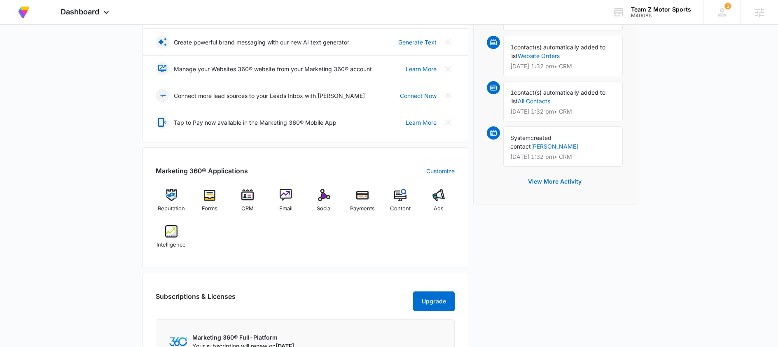 This screenshot has height=347, width=778. Describe the element at coordinates (286, 209) in the screenshot. I see `span: Email` at that location.